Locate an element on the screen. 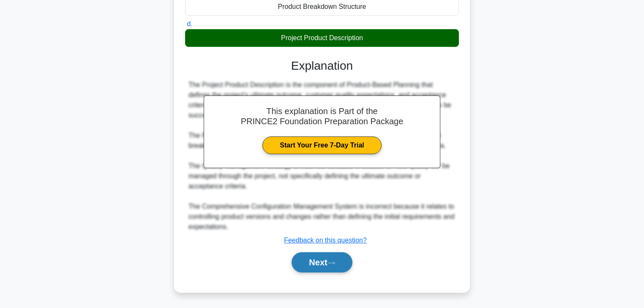  span: d. is located at coordinates (189, 24).